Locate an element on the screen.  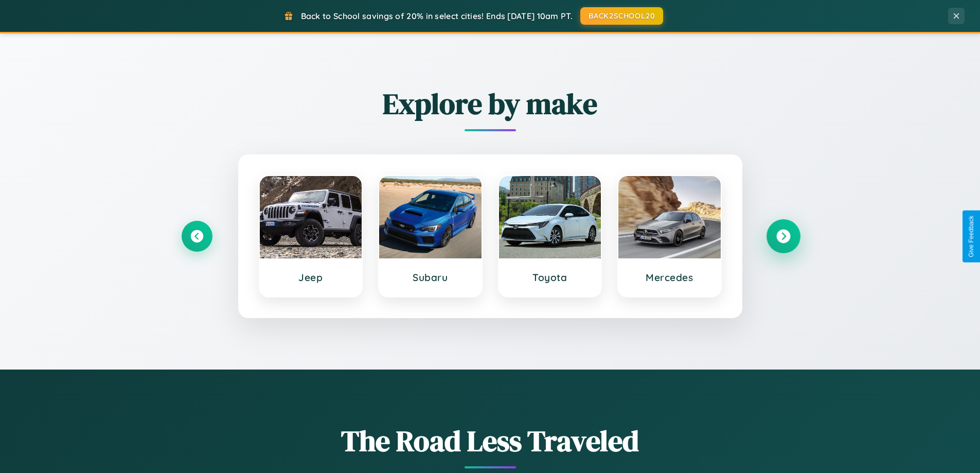
h3: Subaru is located at coordinates (430, 278).